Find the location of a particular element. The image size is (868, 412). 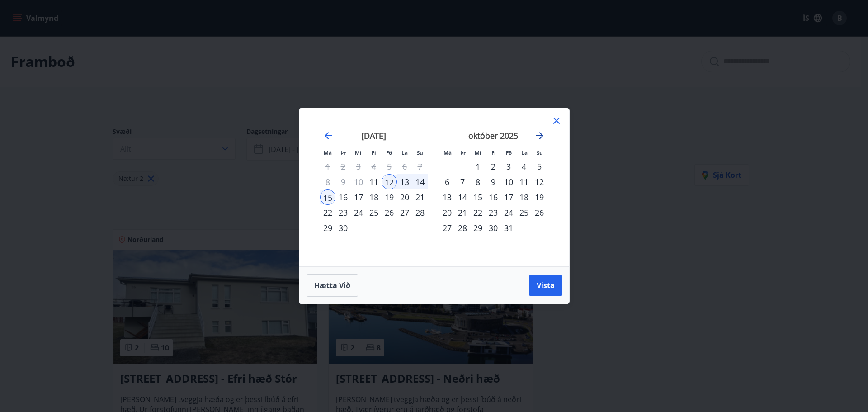

td: Not available. miðvikudagur, 3. september 2025 is located at coordinates (358, 166).